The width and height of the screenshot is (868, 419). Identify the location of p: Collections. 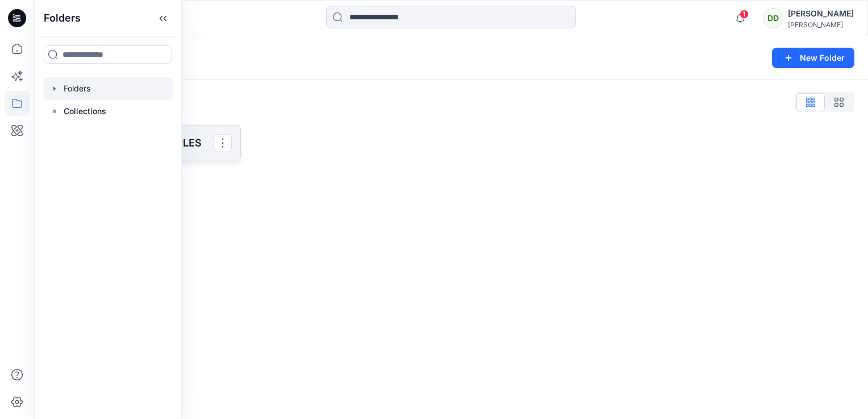
(85, 111).